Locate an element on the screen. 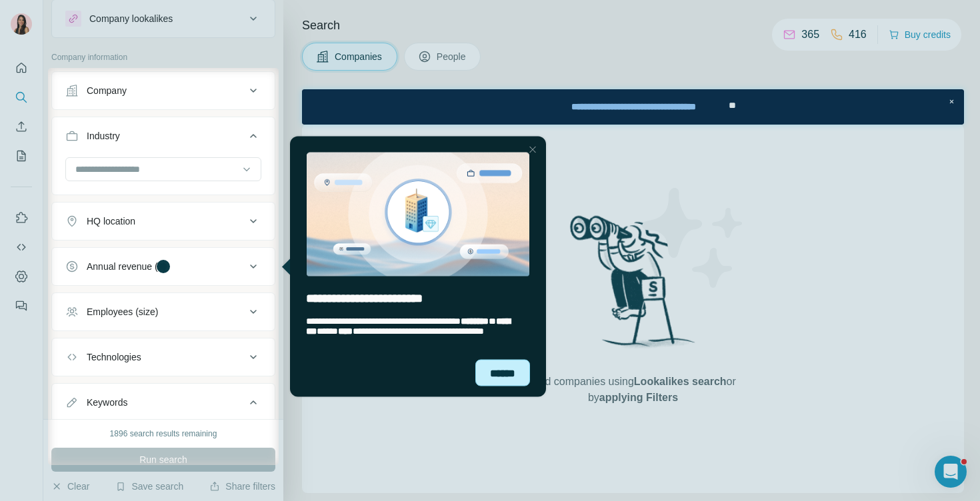  button: Industry is located at coordinates (163, 138).